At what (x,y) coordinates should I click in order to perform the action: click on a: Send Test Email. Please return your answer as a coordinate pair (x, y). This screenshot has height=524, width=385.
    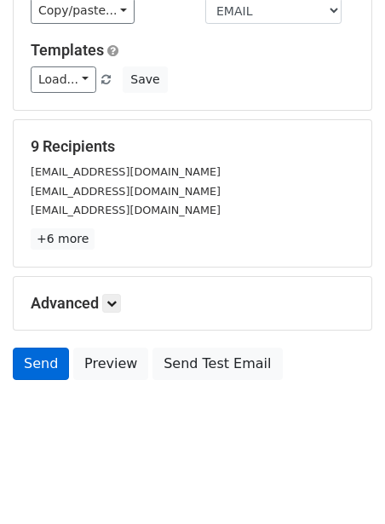
    Looking at the image, I should click on (217, 363).